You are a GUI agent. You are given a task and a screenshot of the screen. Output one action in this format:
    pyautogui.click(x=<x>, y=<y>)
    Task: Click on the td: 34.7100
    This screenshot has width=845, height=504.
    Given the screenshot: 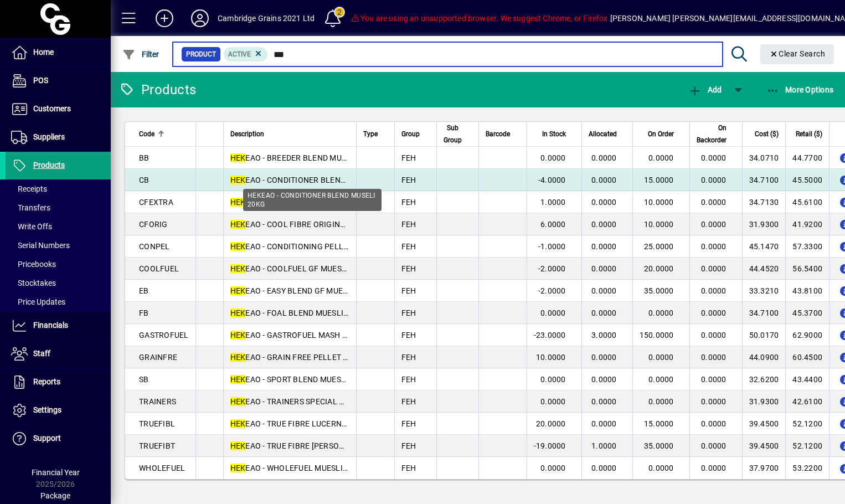 What is the action you would take?
    pyautogui.click(x=764, y=313)
    